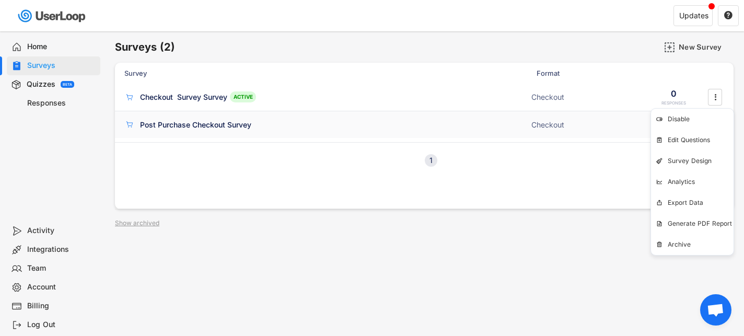 This screenshot has height=336, width=744. I want to click on h6: Surveys (2), so click(145, 47).